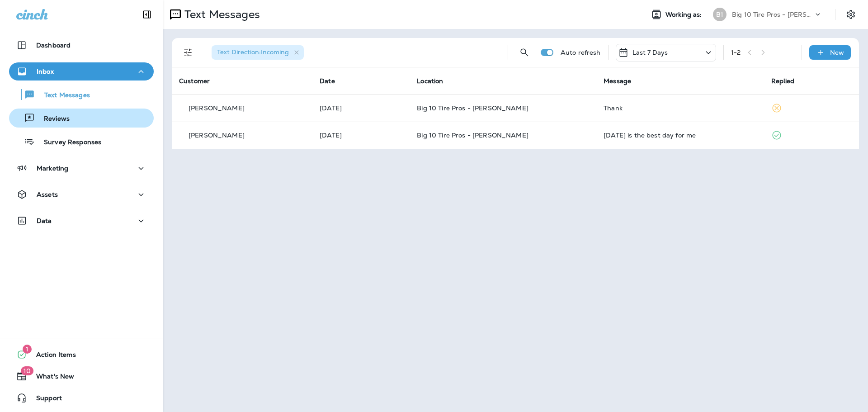  What do you see at coordinates (361, 108) in the screenshot?
I see `p: Oct 7, 2025 04:34 PM` at bounding box center [361, 108].